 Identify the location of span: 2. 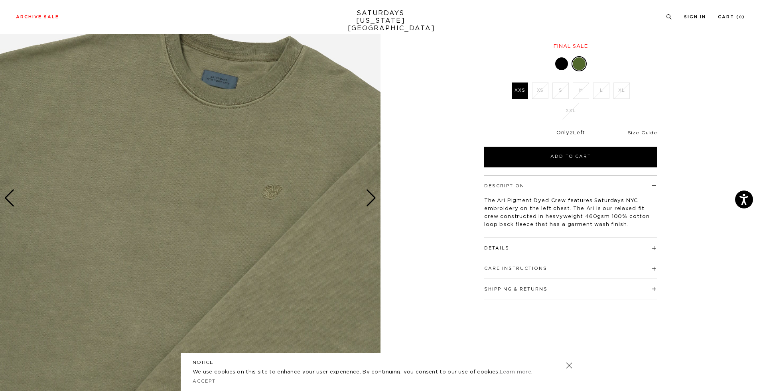
(571, 133).